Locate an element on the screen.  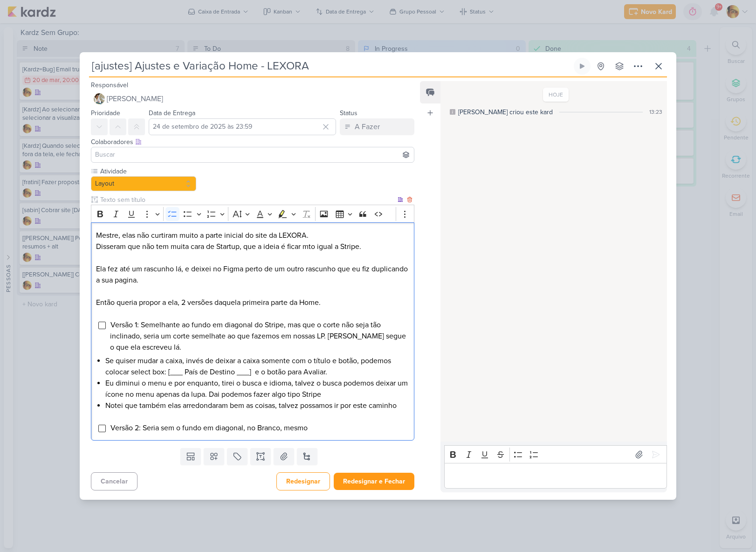
div: Colaboradores is located at coordinates (252, 142).